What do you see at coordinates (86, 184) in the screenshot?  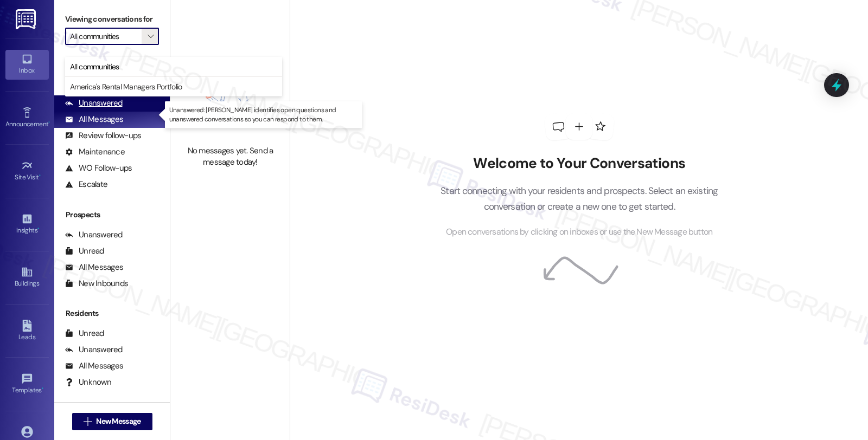 I see `div: Escalate` at bounding box center [86, 184].